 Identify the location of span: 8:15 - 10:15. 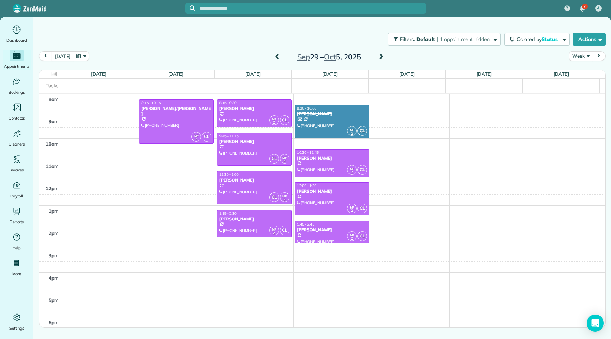
(151, 103).